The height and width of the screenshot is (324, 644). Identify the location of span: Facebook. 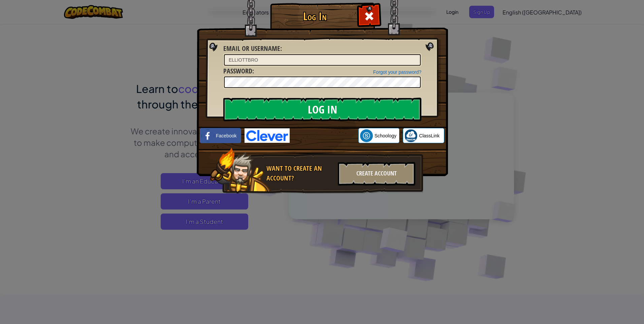
(226, 136).